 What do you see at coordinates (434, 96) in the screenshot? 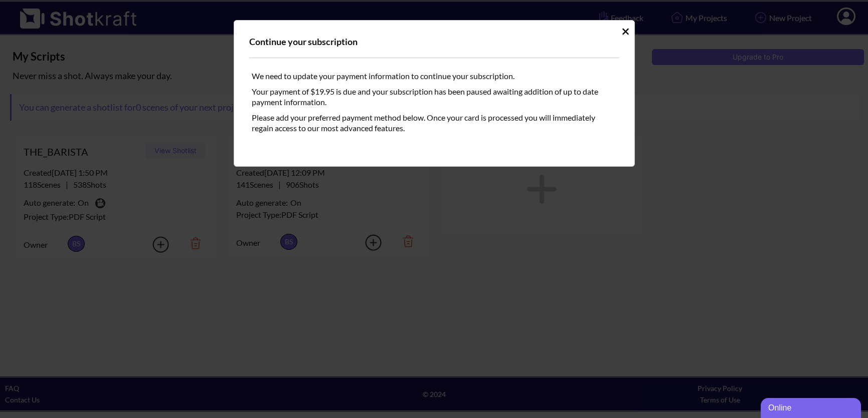
I see `div: Your payment of $19.95 is due and your subscription has been paused awaiting addition of up to da...` at bounding box center [434, 96].